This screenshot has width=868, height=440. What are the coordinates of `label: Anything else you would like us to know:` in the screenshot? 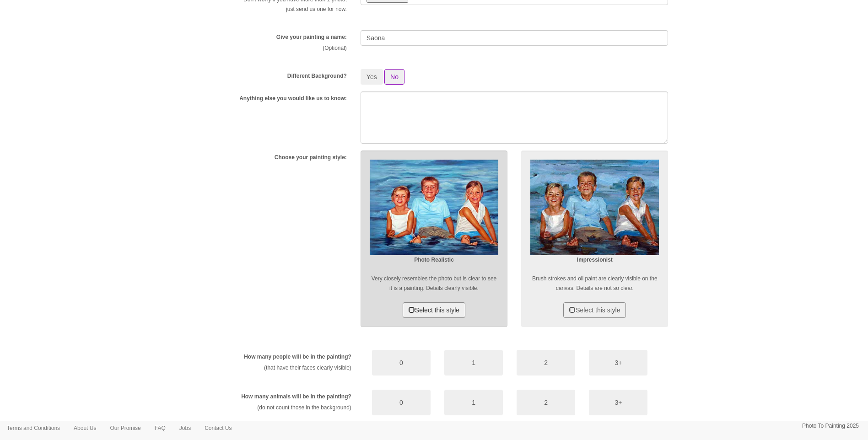 It's located at (293, 98).